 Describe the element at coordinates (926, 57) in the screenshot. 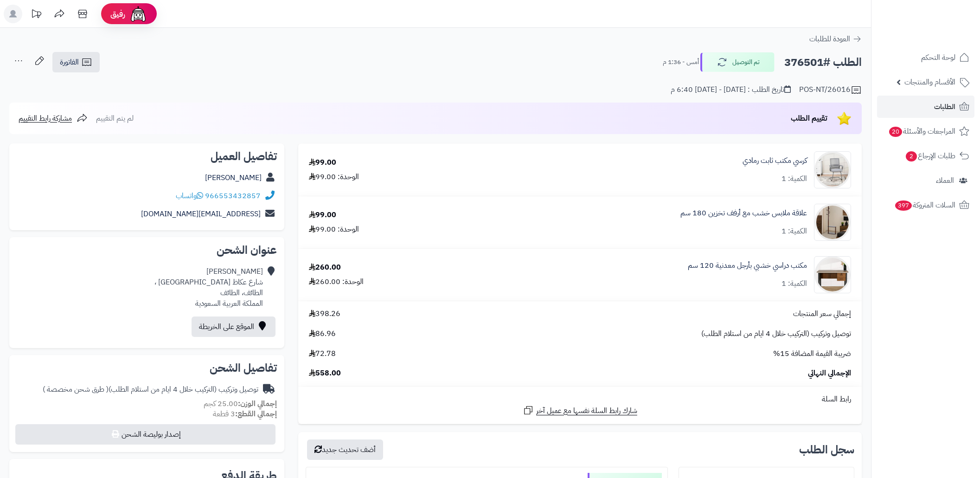

I see `a: لوحة التحكم` at that location.